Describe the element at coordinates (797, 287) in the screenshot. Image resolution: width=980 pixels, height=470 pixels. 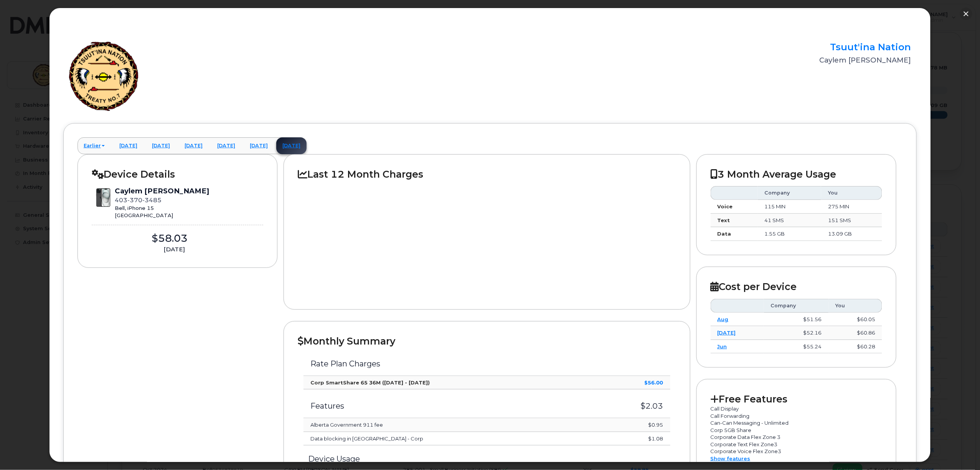
I see `h2: Cost per Device` at that location.